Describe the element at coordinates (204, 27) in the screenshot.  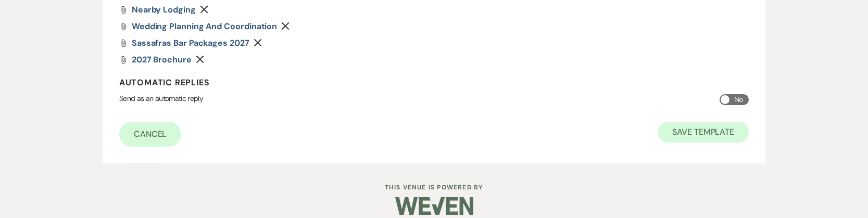
I see `a: Wedding Planning and Coordination` at that location.